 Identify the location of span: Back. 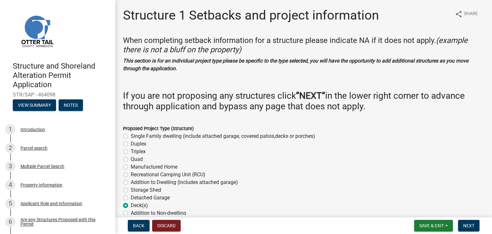
(139, 226).